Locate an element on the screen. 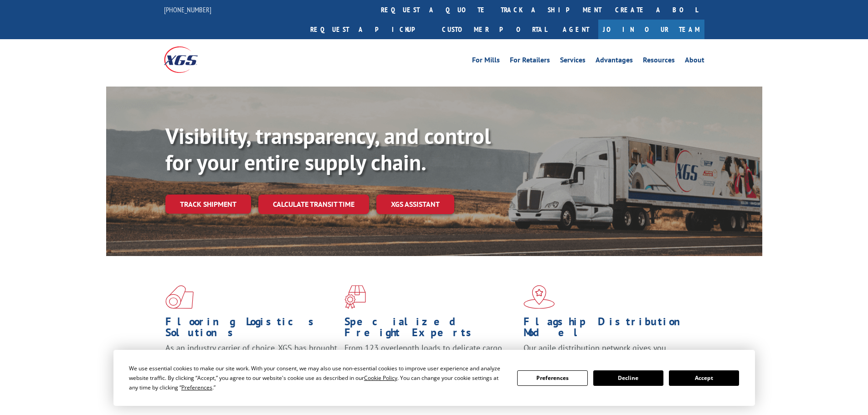 The width and height of the screenshot is (868, 415). img: xgs-icon-flagship-distribution-model-red is located at coordinates (539, 297).